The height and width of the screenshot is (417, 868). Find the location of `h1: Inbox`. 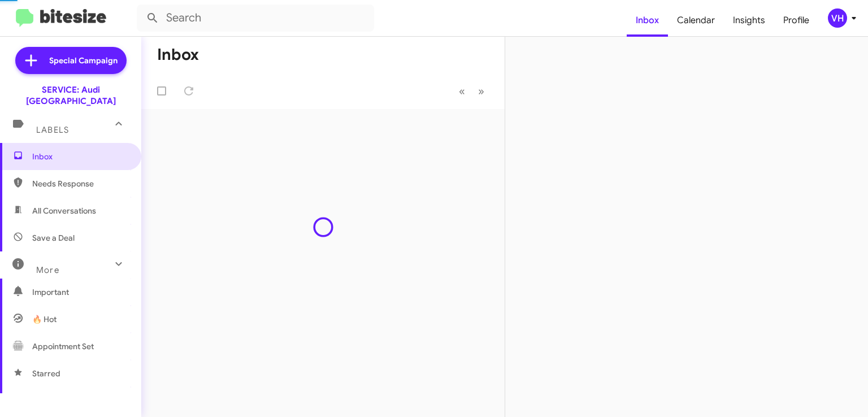

h1: Inbox is located at coordinates (178, 55).